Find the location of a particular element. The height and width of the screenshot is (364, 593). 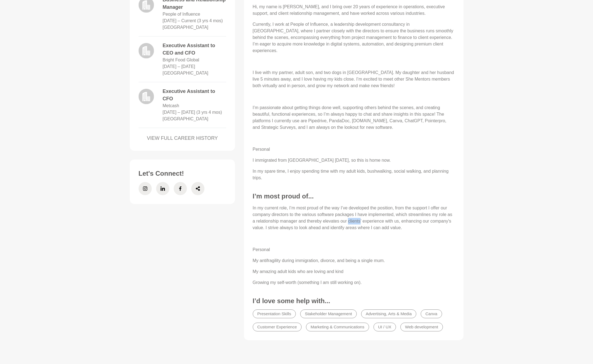

dd: Metcash is located at coordinates (171, 106).